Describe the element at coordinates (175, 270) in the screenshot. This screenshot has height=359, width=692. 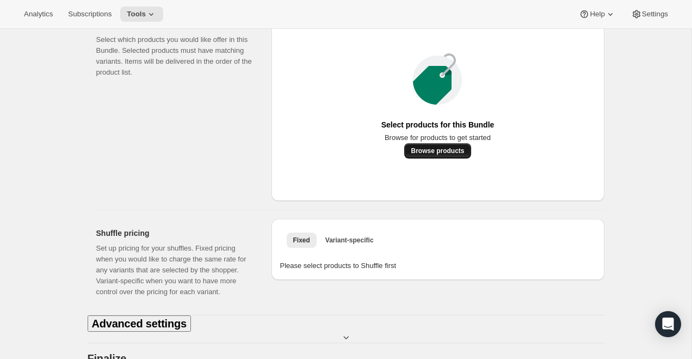
I see `p: Set up pricing for your shuffles. Fixed pricing when you would like to charge the same rate for a...` at that location.